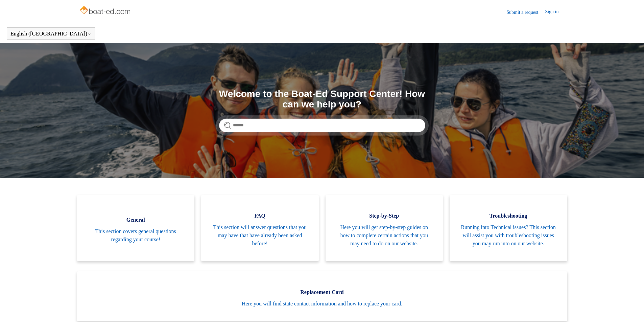  I want to click on span: This section will answer questions that you may have that have already been asked before!, so click(260, 235).